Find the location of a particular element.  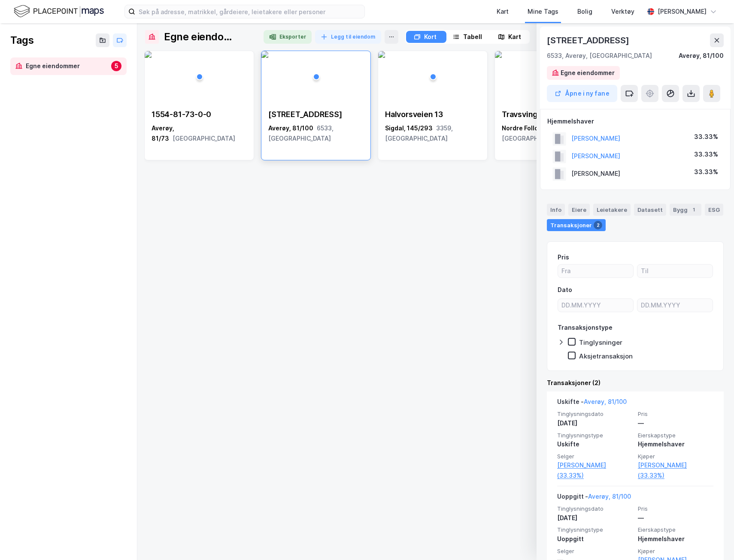

div: Info is located at coordinates (556, 209).